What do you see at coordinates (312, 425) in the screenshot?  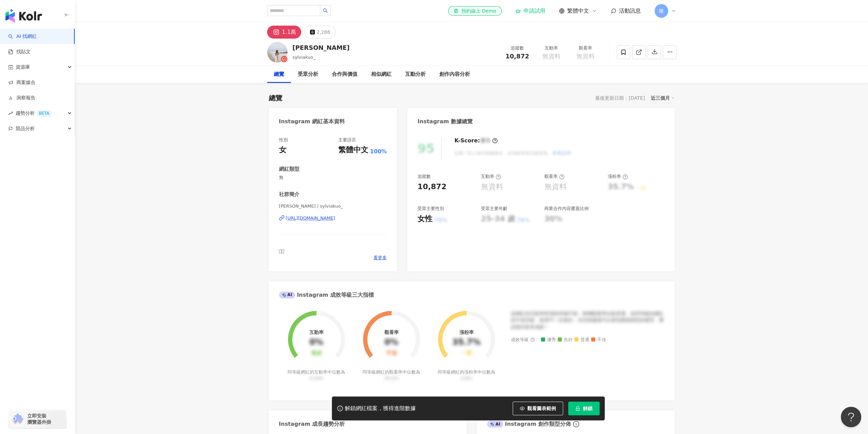 I see `div: Instagram 成長趨勢分析` at bounding box center [312, 425].